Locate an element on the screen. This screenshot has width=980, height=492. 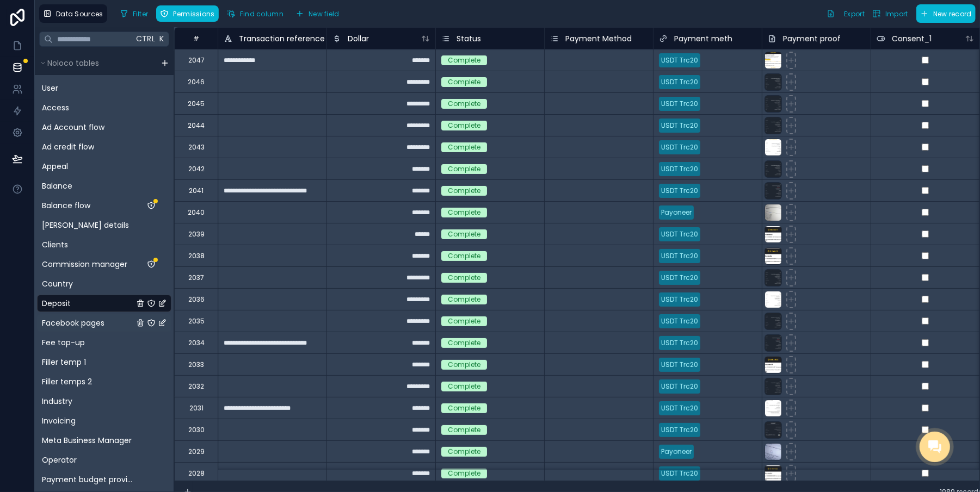
span: Payment meth is located at coordinates (704, 38).